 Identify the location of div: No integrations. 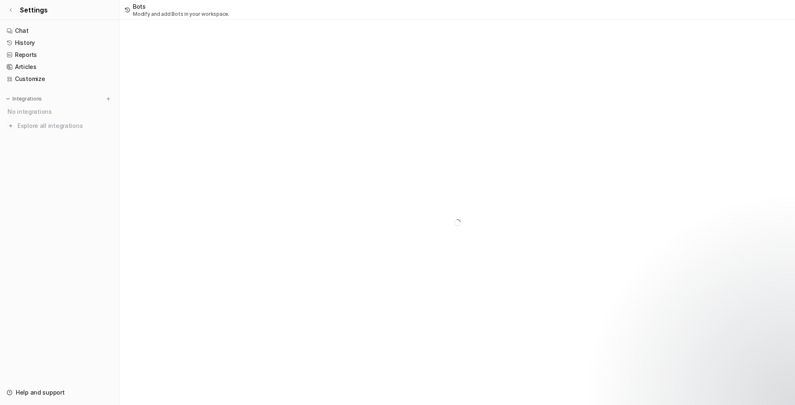
(60, 111).